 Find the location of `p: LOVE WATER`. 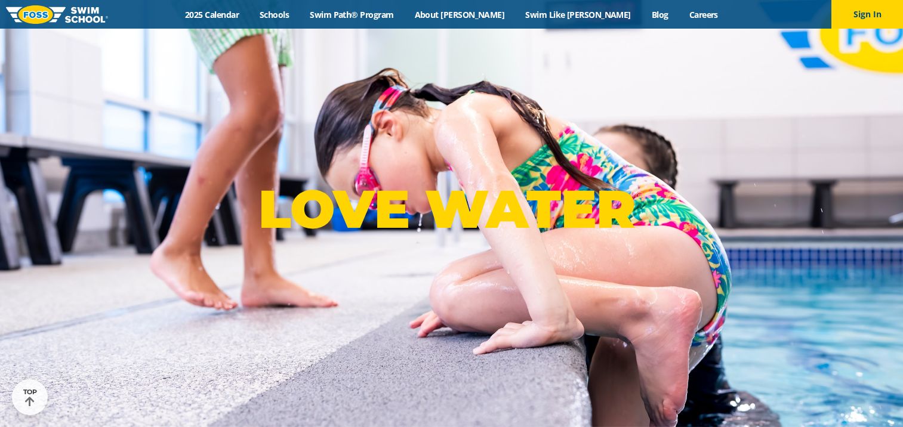

p: LOVE WATER is located at coordinates (451, 209).